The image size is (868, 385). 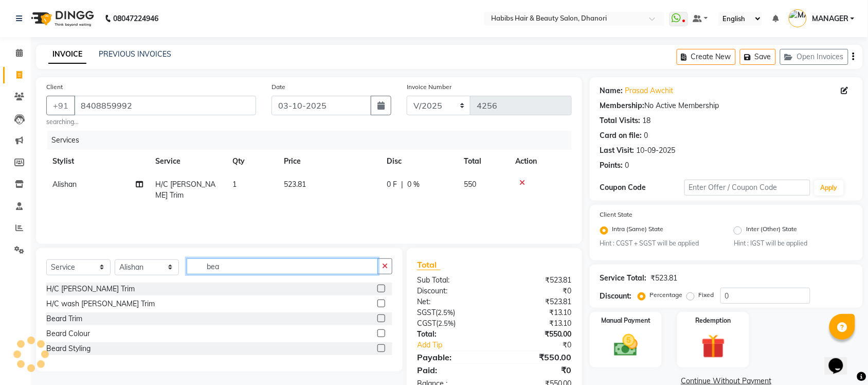 I want to click on img: _gift.svg, so click(x=713, y=346).